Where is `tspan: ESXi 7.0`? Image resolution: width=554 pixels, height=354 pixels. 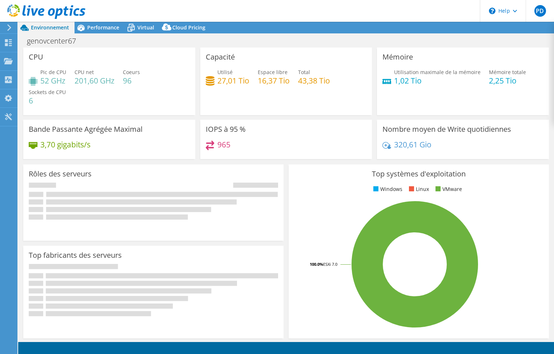 tspan: ESXi 7.0 is located at coordinates (330, 264).